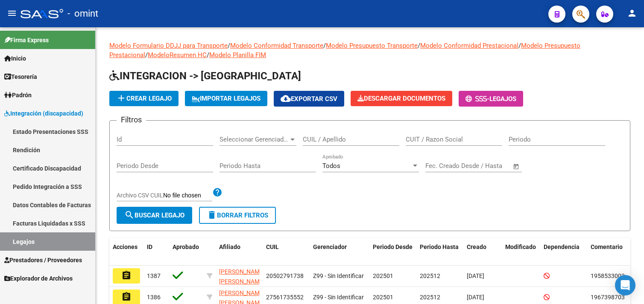  I want to click on span: Dependencia, so click(562, 247).